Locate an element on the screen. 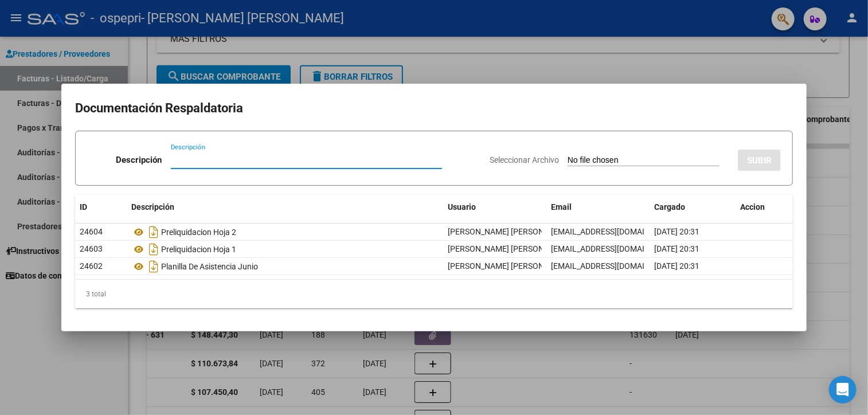 This screenshot has height=415, width=868. datatable-header-cell: Accion is located at coordinates (765, 207).